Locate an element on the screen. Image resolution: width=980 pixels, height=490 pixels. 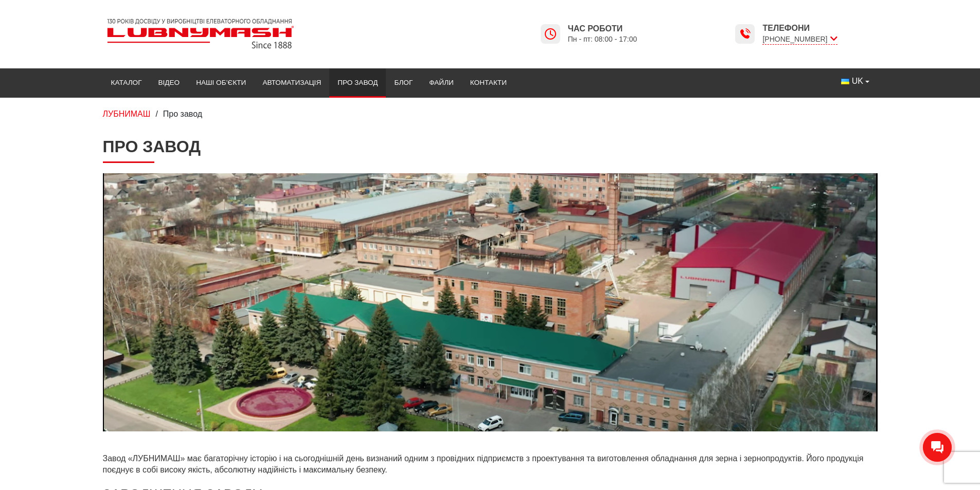
a: Про завод is located at coordinates (357, 83).